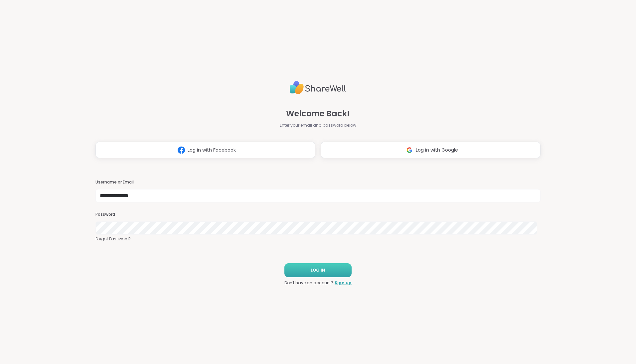 This screenshot has width=636, height=364. I want to click on button: Log in with Facebook, so click(205, 150).